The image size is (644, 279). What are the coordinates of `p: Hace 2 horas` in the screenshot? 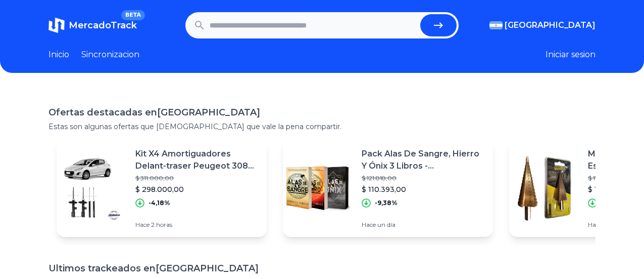 It's located at (197, 224).